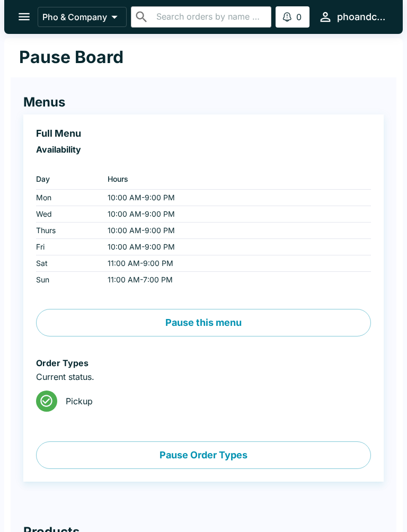 Image resolution: width=407 pixels, height=532 pixels. What do you see at coordinates (67, 280) in the screenshot?
I see `td: Sun` at bounding box center [67, 280].